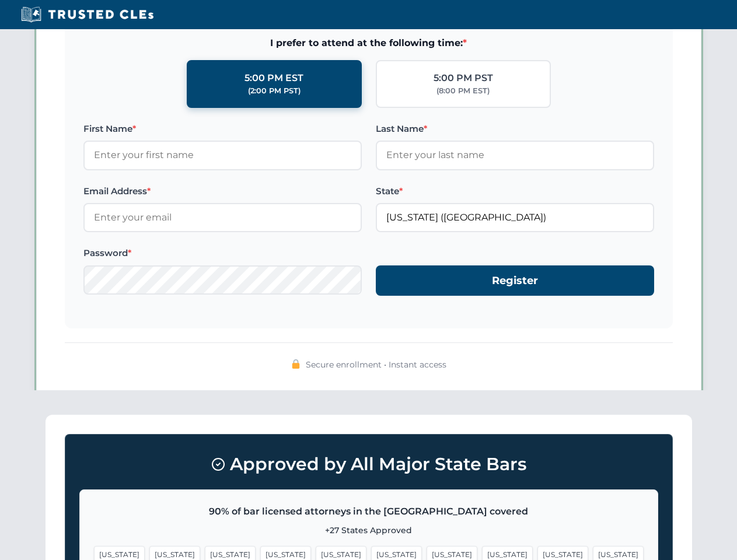 This screenshot has width=737, height=560. Describe the element at coordinates (514, 155) in the screenshot. I see `input: Enter your last name` at that location.